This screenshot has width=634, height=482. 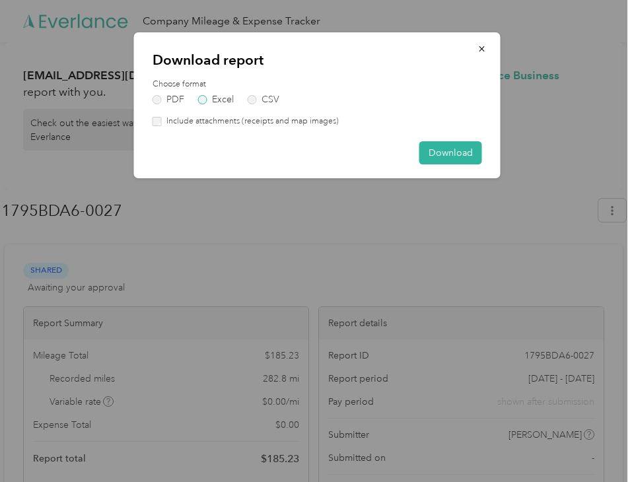 What do you see at coordinates (317, 85) in the screenshot?
I see `label: Choose format` at bounding box center [317, 85].